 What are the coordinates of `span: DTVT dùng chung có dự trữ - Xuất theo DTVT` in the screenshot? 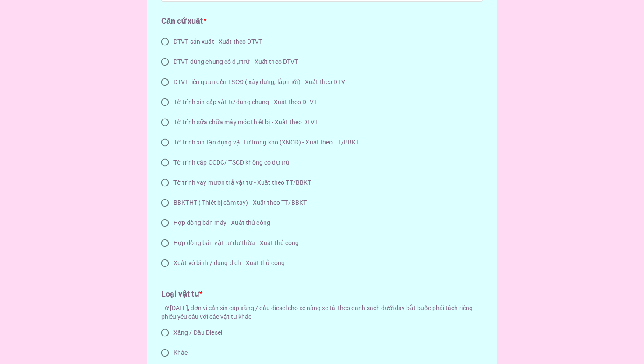 It's located at (236, 62).